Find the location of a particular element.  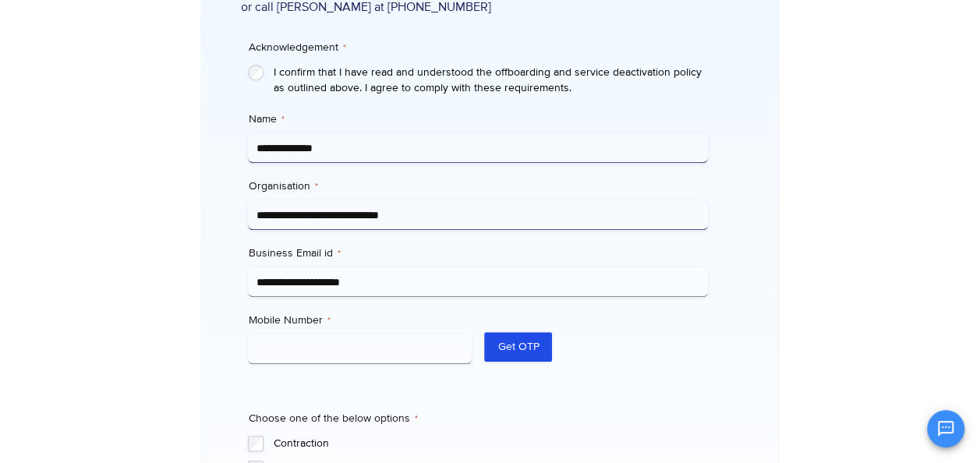

label: I confirm that I have read and understood the offboarding and service deactivation policy as outl... is located at coordinates (490, 80).